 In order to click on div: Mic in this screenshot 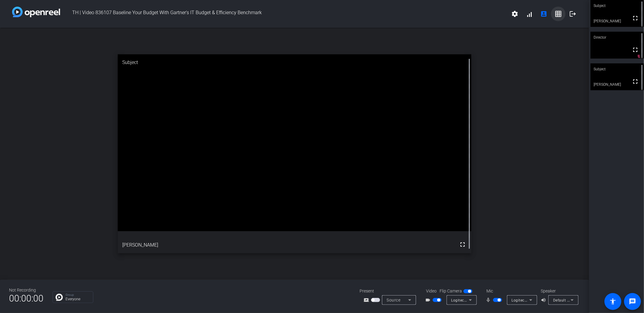, I will do `click(511, 291)`.